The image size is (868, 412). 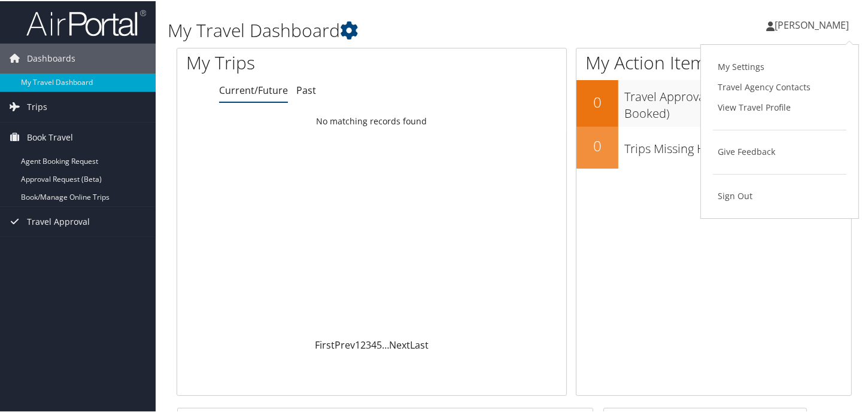 What do you see at coordinates (357, 343) in the screenshot?
I see `a: 1` at bounding box center [357, 343].